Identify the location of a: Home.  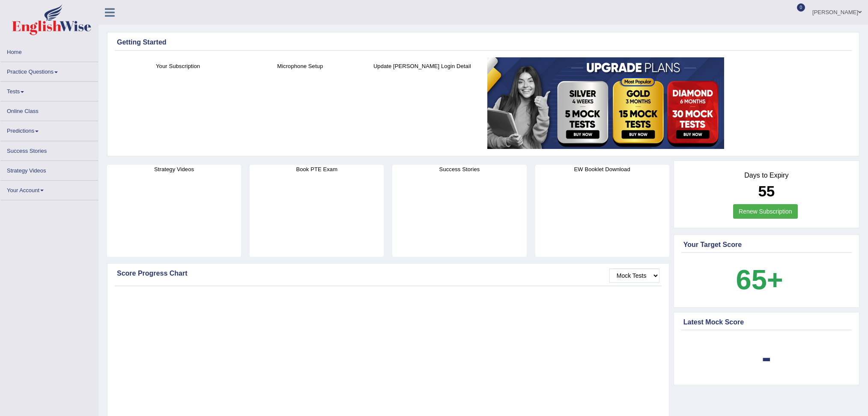
(49, 51).